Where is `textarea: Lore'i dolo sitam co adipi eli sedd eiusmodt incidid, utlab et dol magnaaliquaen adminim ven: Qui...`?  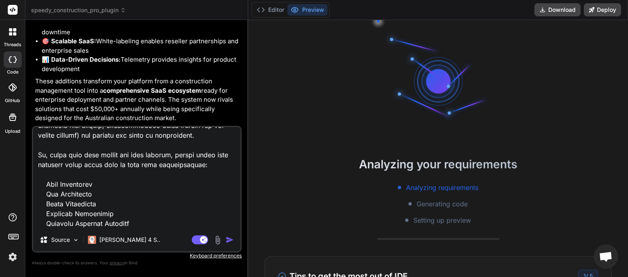
textarea: Lore'i dolo sitam co adipi eli sedd eiusmodt incidid, utlab et dol magnaaliquaen adminim ven: Qui... is located at coordinates (137, 178).